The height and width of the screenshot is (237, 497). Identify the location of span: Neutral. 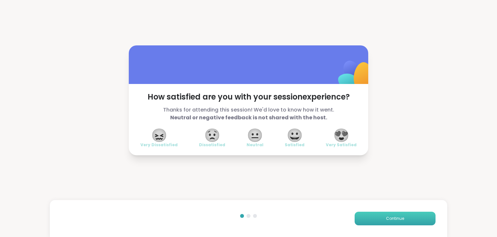
(255, 145).